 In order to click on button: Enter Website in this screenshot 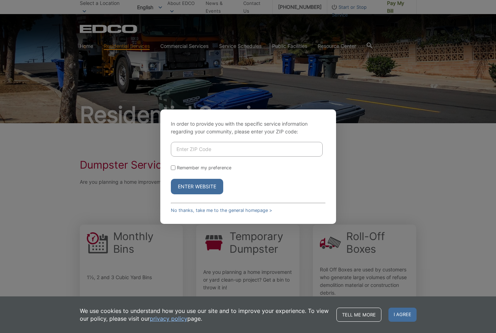, I will do `click(197, 186)`.